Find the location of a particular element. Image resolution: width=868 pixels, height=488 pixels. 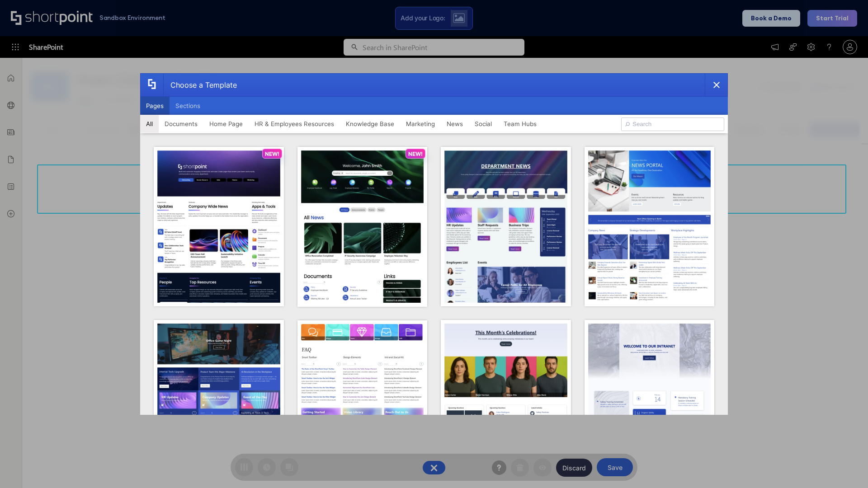

button: Social is located at coordinates (483, 124).